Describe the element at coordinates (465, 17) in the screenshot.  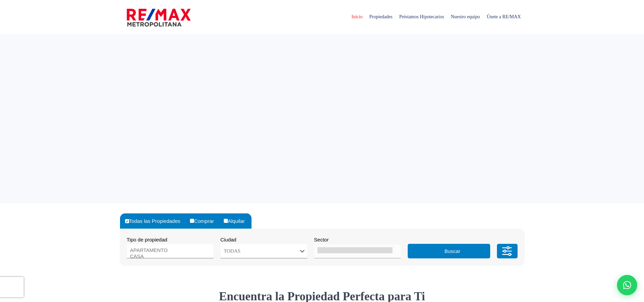
I see `span: Nuestro equipo` at that location.